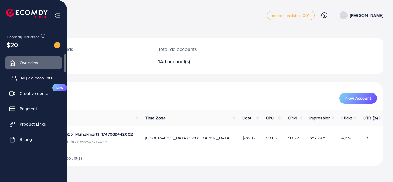  Describe the element at coordinates (292, 118) in the screenshot. I see `span: CPM` at that location.